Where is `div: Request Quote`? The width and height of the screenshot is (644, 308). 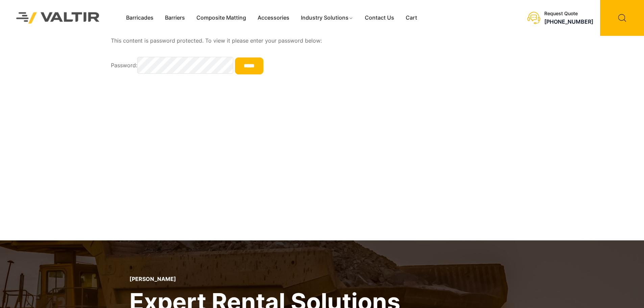 div: Request Quote is located at coordinates (569, 13).